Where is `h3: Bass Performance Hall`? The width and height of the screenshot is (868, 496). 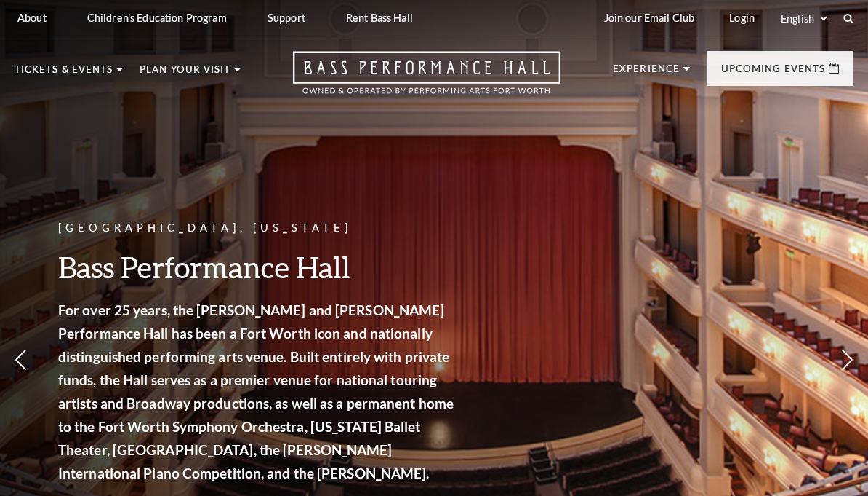 h3: Bass Performance Hall is located at coordinates (258, 266).